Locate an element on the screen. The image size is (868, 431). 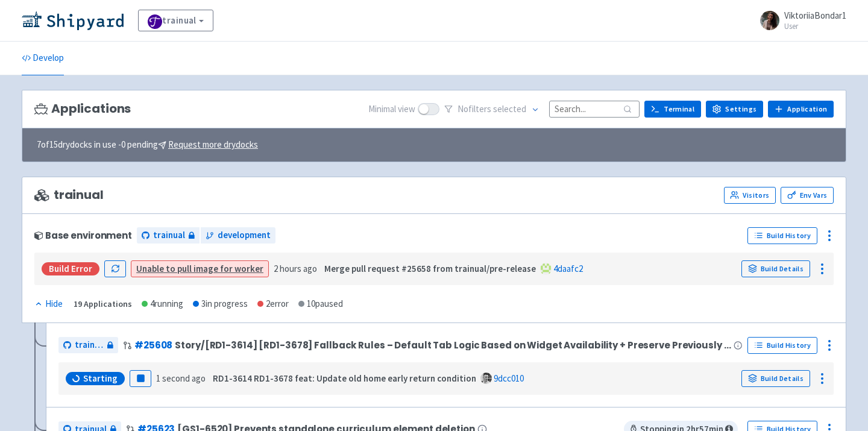
u: Request more drydocks is located at coordinates (213, 144).